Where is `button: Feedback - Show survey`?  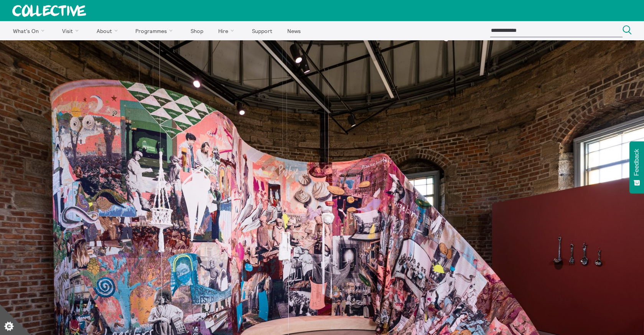
button: Feedback - Show survey is located at coordinates (637, 167).